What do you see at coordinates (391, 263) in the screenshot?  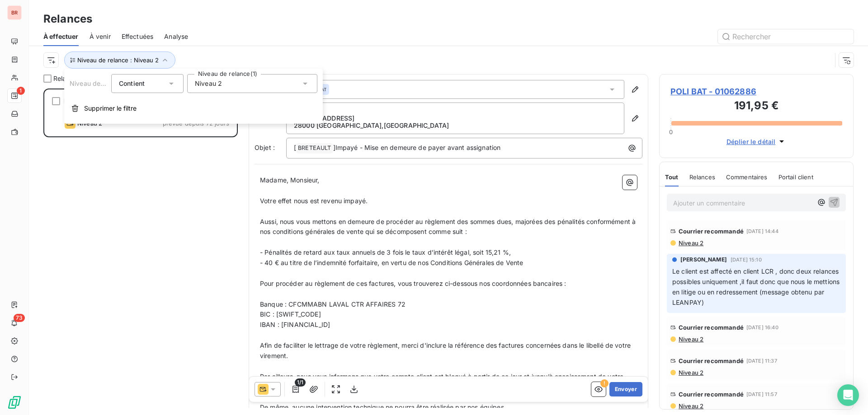 I see `span: - 40 € au titre de l’indemnité forfaitaire, en vertu de nos Conditions Générales de Vente` at bounding box center [391, 263].